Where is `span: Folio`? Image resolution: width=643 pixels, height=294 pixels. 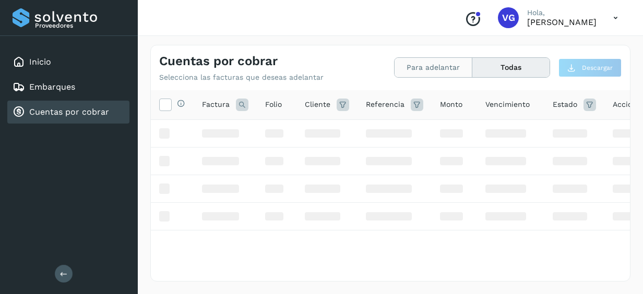
span: Folio is located at coordinates (273, 104).